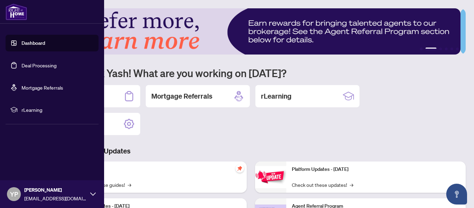 Image resolution: width=474 pixels, height=208 pixels. I want to click on h3: Brokerage & Industry Updates, so click(251, 151).